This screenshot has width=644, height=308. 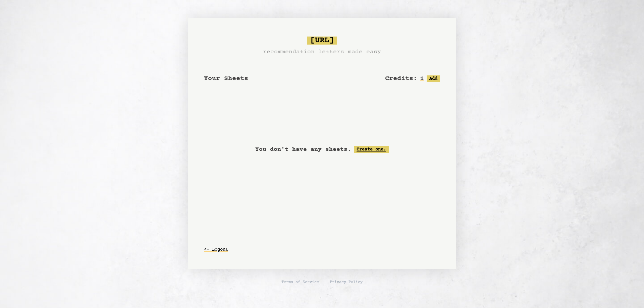 What do you see at coordinates (300, 283) in the screenshot?
I see `a: Terms of Service` at bounding box center [300, 283].